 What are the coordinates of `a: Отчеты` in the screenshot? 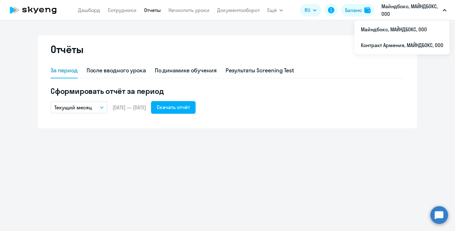 It's located at (152, 10).